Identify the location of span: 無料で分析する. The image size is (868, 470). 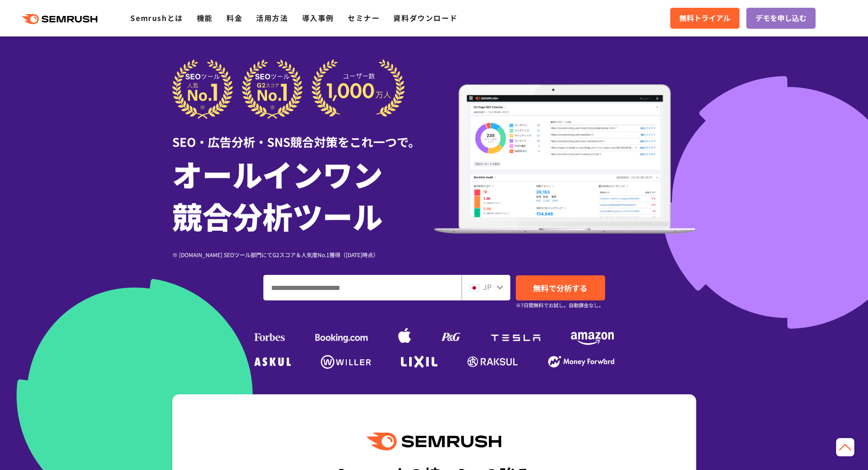
(560, 287).